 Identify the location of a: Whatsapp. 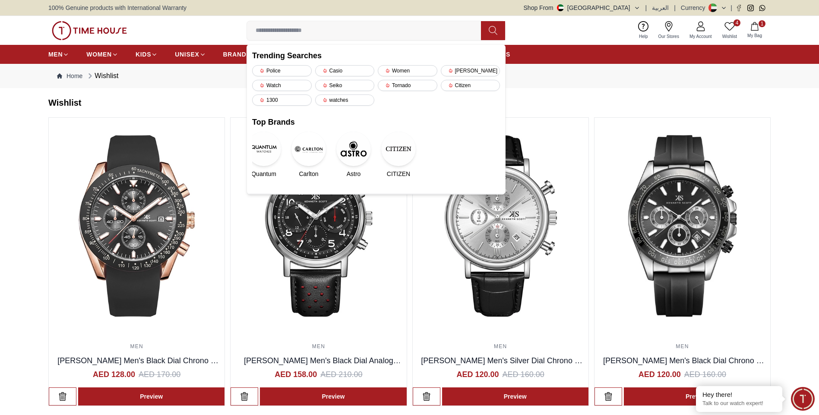
(762, 8).